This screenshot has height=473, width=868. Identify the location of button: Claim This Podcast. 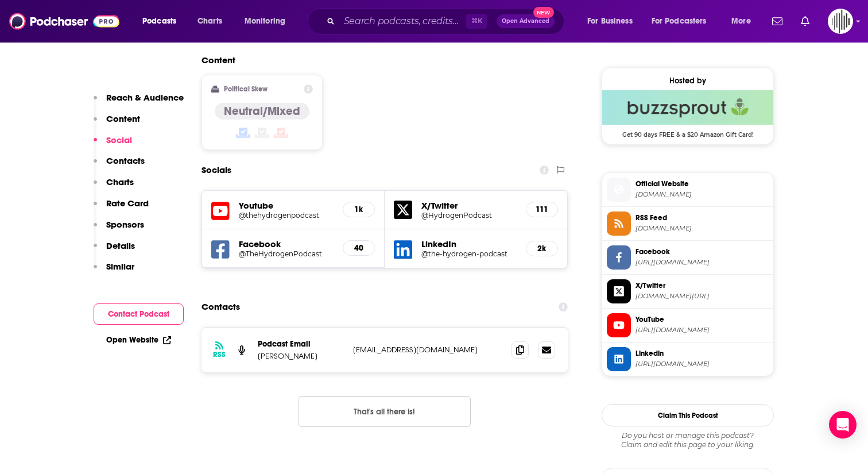
(688, 415).